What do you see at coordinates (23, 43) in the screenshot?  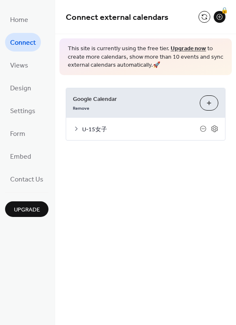 I see `span: Connect` at bounding box center [23, 43].